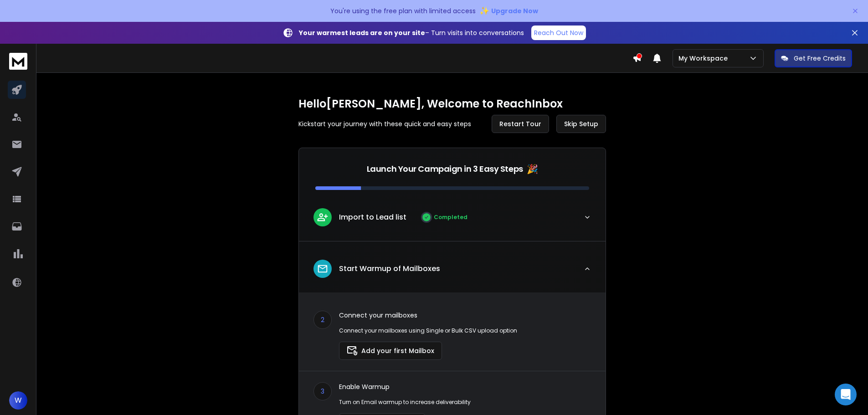 The width and height of the screenshot is (868, 415). Describe the element at coordinates (411, 33) in the screenshot. I see `p: – Turn visits into conversations` at that location.